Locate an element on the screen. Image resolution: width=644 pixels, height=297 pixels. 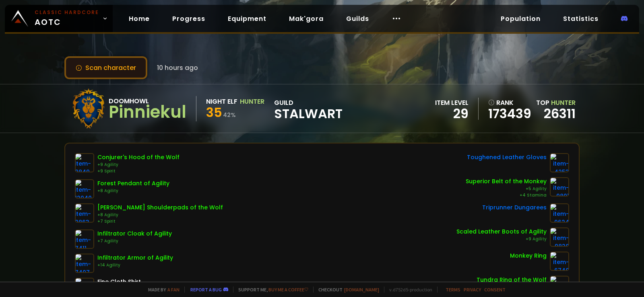
img: item-9828 is located at coordinates (560, 237).